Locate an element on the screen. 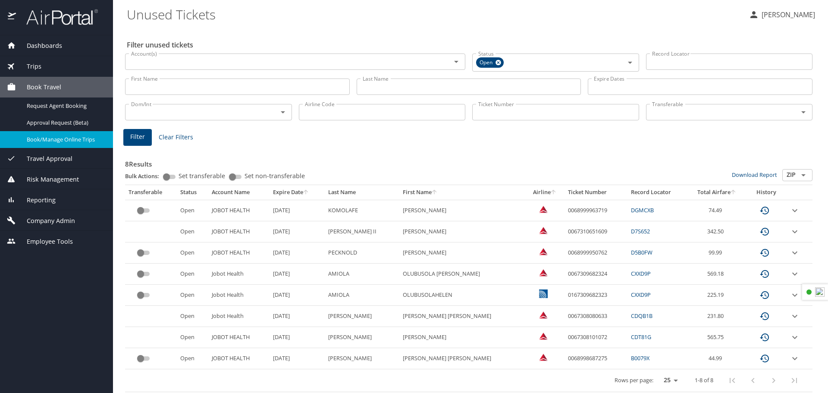  td: 0167309682323 is located at coordinates (596, 295).